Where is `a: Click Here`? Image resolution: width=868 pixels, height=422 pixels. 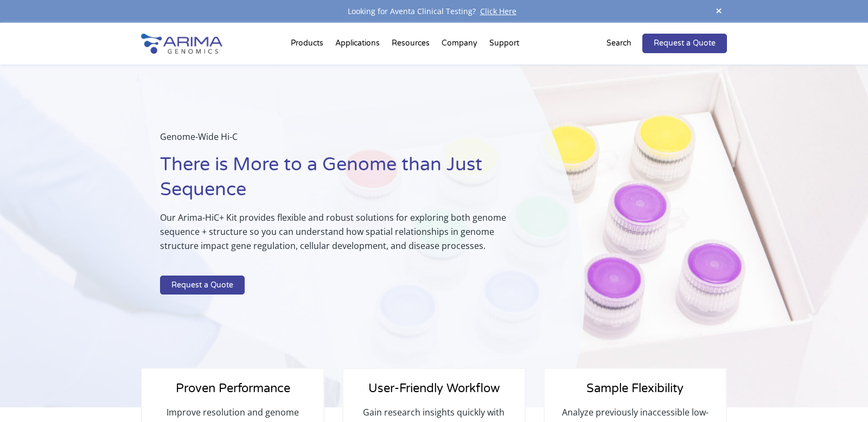 a: Click Here is located at coordinates (498, 11).